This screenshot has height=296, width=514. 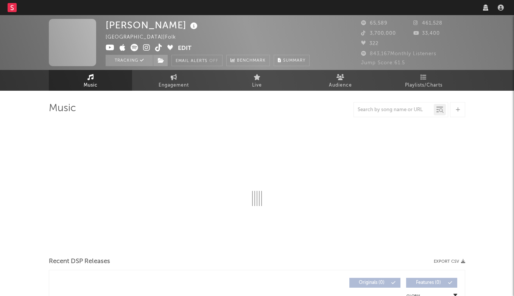 What do you see at coordinates (375, 283) in the screenshot?
I see `button: Originals(0)` at bounding box center [375, 283].